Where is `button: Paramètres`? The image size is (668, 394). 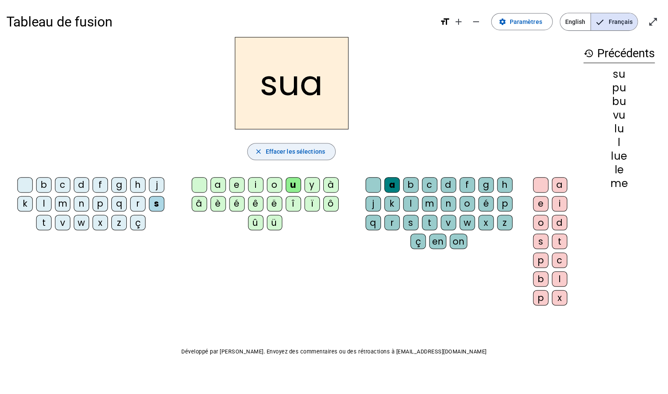 button: Paramètres is located at coordinates (521, 22).